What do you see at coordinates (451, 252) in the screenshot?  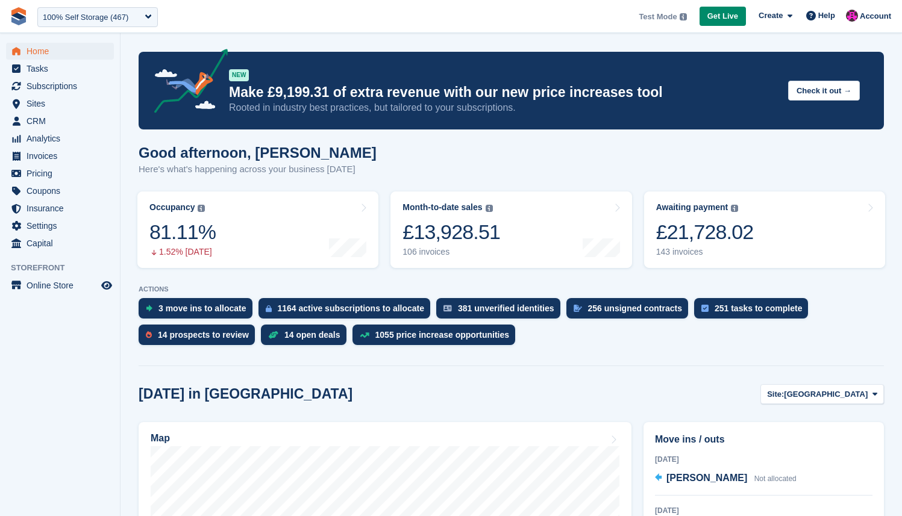 I see `div: 106 invoices` at bounding box center [451, 252].